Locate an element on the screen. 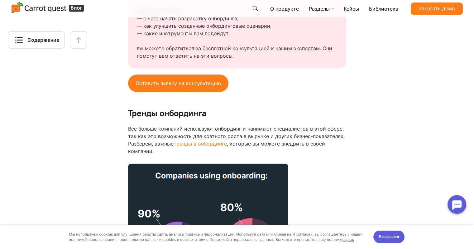 The width and height of the screenshot is (474, 249). a: тренды в онбординге is located at coordinates (200, 144).